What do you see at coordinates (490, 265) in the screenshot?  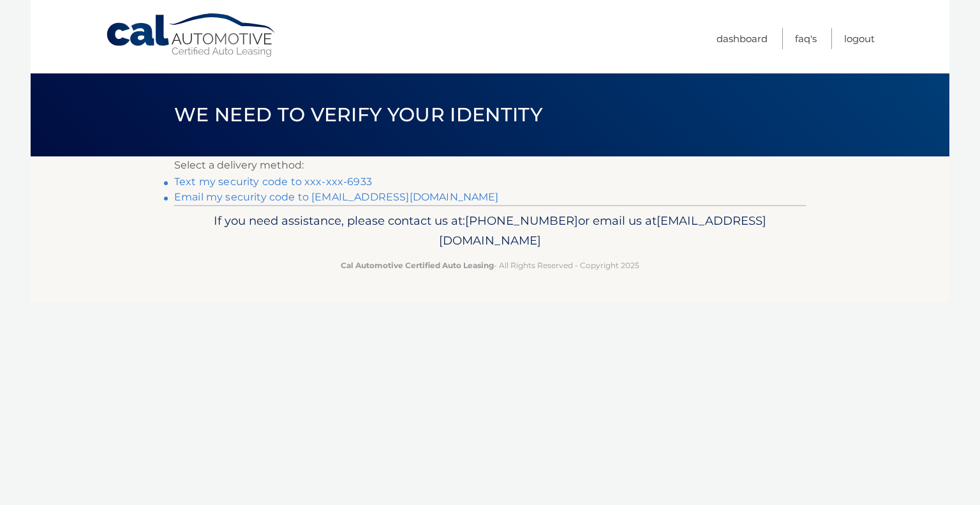 I see `p: - All Rights Reserved - Copyright 2025` at bounding box center [490, 265].